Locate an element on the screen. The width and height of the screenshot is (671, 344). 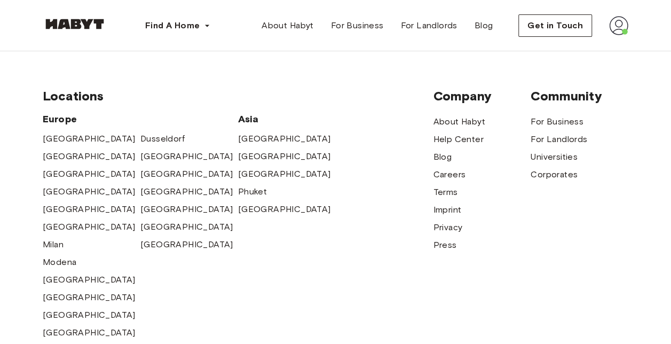
a: Careers is located at coordinates (449, 175).